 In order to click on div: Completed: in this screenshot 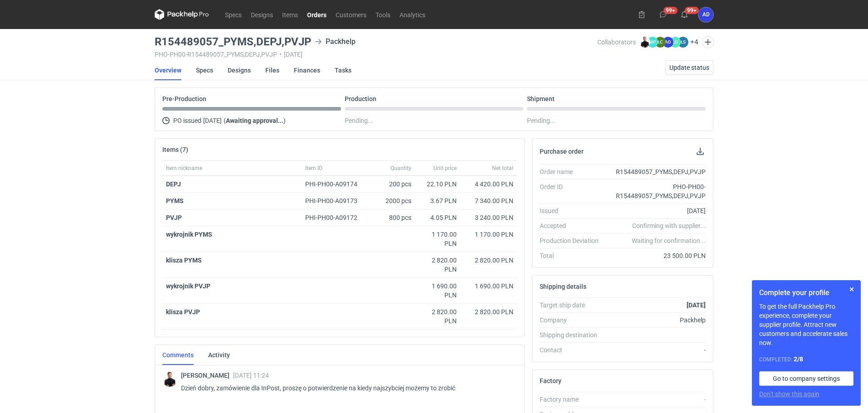, I will do `click(806, 360)`.